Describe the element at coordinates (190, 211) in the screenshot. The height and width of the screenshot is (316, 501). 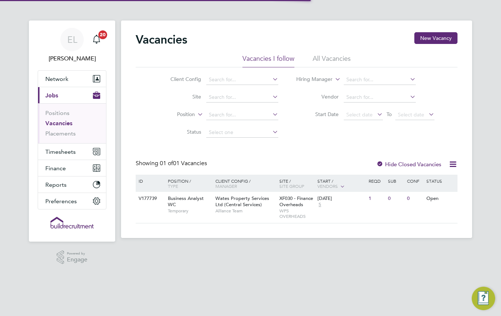
I see `span: Temporary` at that location.